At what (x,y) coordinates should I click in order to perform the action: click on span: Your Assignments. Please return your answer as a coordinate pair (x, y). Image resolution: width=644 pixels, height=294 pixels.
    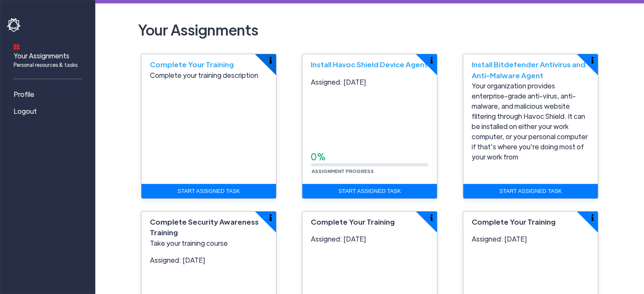
    Looking at the image, I should click on (45, 60).